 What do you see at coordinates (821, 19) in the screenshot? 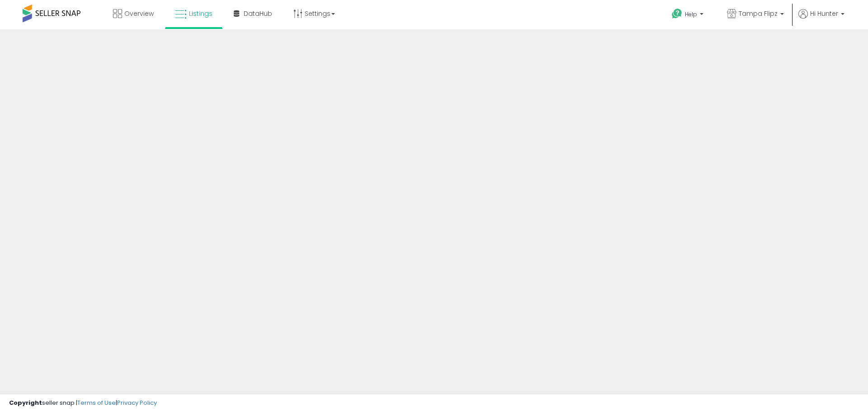
I see `a: Hi Hunter` at bounding box center [821, 19].